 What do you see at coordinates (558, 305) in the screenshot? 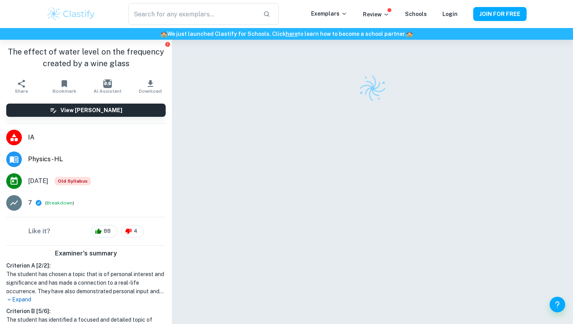
I see `button: Help and Feedback` at bounding box center [558, 305].